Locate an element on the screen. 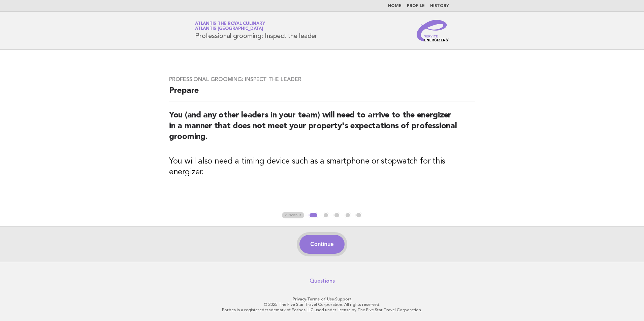 The width and height of the screenshot is (644, 321). a: Support is located at coordinates (344, 299).